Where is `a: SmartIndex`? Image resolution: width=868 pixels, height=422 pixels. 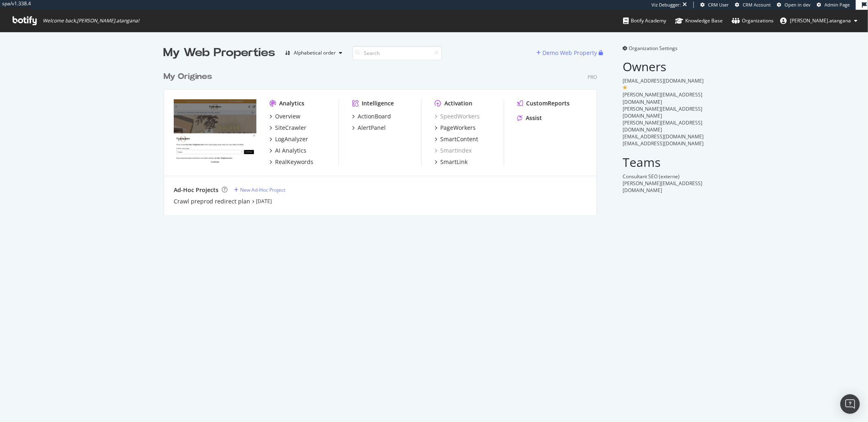 a: SmartIndex is located at coordinates (453, 151).